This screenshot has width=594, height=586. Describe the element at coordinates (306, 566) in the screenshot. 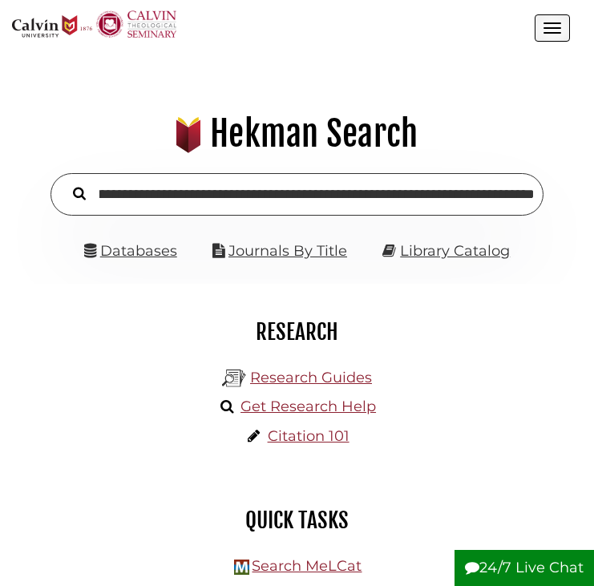

I see `a: Search MeLCat` at that location.